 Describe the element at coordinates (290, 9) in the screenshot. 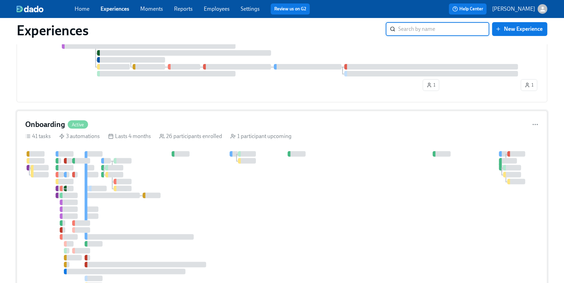

I see `a: Review us on G2` at that location.